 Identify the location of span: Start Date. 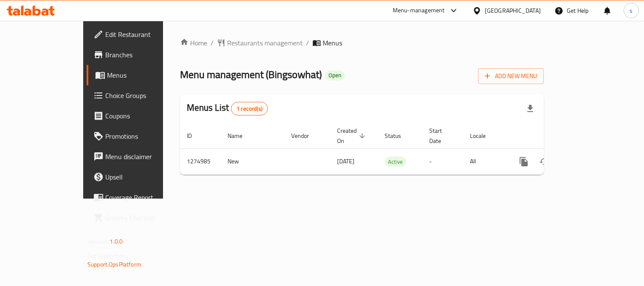
(441, 136).